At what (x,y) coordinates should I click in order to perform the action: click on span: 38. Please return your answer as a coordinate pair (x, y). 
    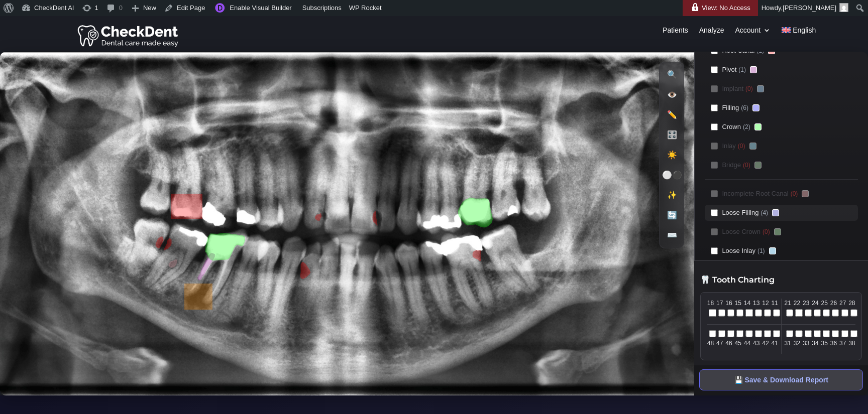
    Looking at the image, I should click on (852, 343).